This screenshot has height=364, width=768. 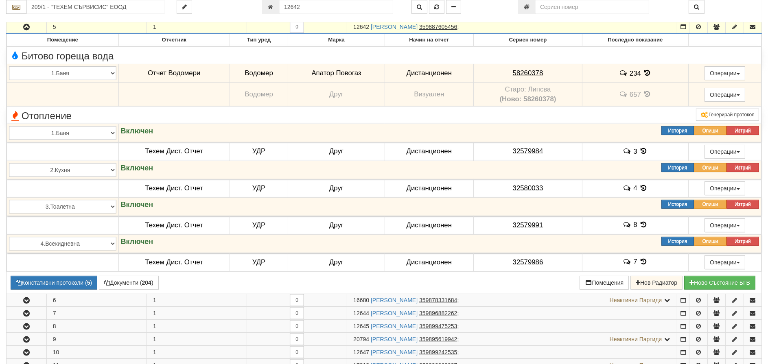 What do you see at coordinates (438, 327) in the screenshot?
I see `tcxspan: Call 359899475253 via 3CX` at bounding box center [438, 327].